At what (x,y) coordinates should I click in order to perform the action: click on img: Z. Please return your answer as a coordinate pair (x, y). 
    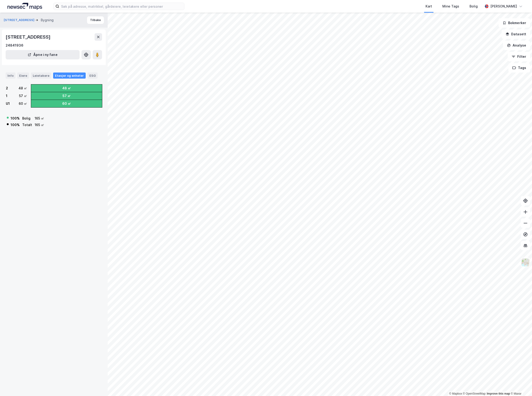
    Looking at the image, I should click on (525, 262).